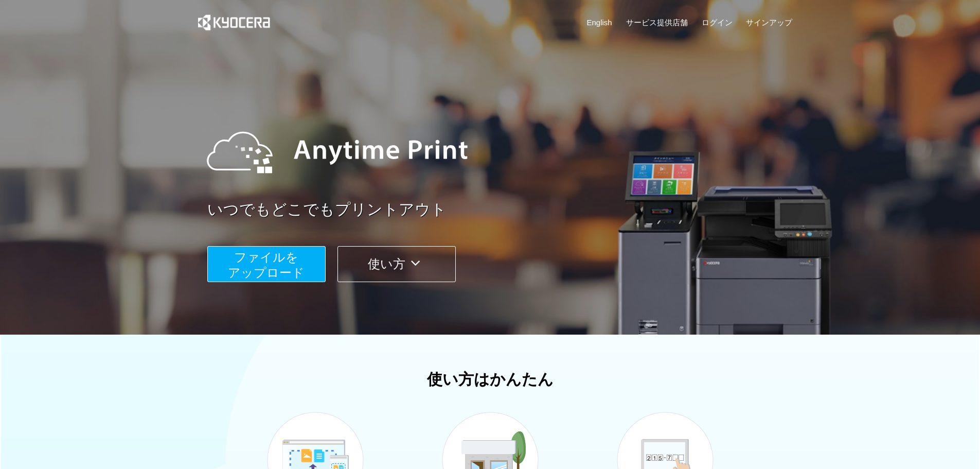 This screenshot has height=469, width=980. I want to click on button: ファイルを​​アップロード, so click(266, 264).